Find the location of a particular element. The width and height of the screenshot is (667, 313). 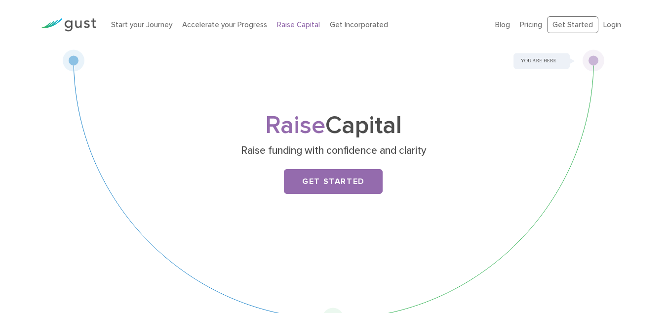

a: Raise Capital is located at coordinates (298, 25).